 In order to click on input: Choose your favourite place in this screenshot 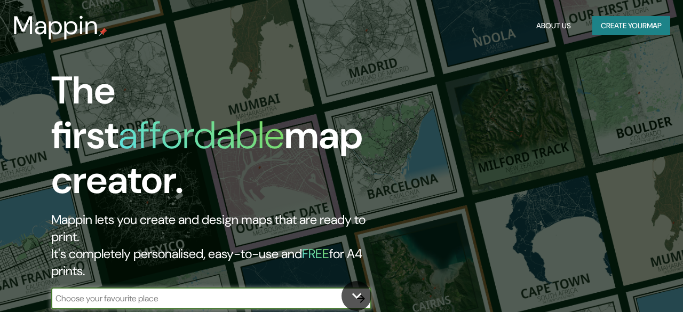, I will do `click(201, 298)`.